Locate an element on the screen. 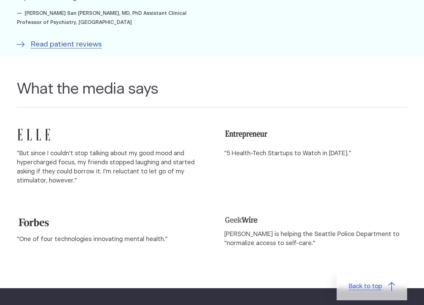 Image resolution: width=424 pixels, height=305 pixels. span: Read patient reviews is located at coordinates (66, 44).